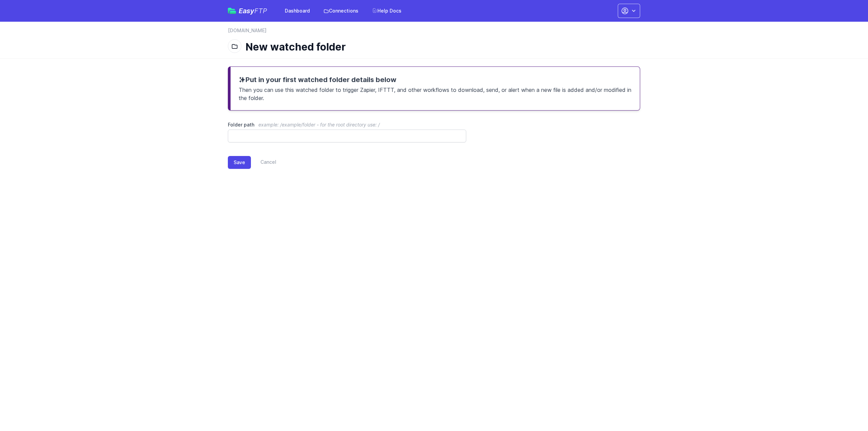 The image size is (868, 431). What do you see at coordinates (252, 11) in the screenshot?
I see `span: Easy` at bounding box center [252, 11].